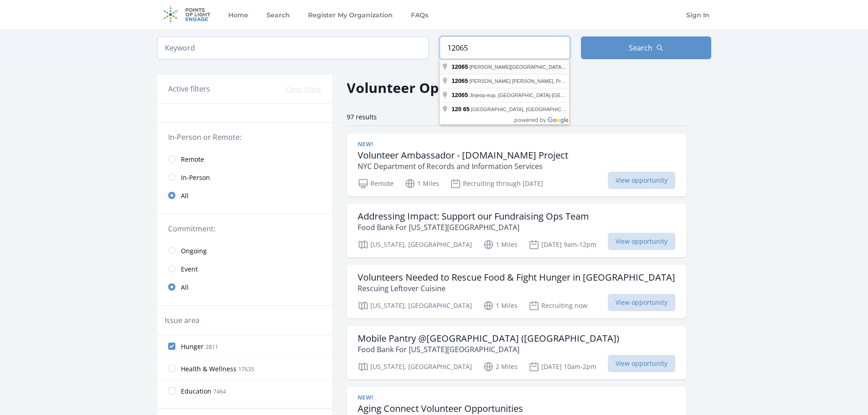 Image resolution: width=868 pixels, height=415 pixels. I want to click on span: Remote, so click(192, 160).